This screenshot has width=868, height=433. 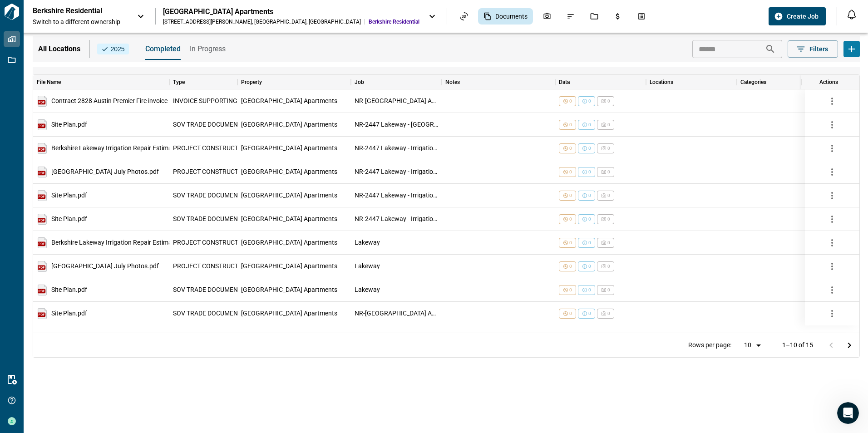 What do you see at coordinates (797, 345) in the screenshot?
I see `p: 1–10 of 15` at bounding box center [797, 345].